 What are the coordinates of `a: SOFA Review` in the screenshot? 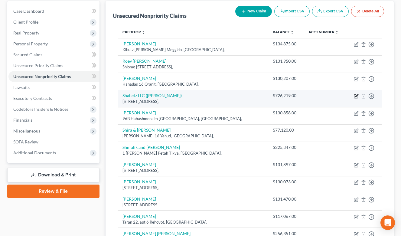 It's located at (54, 142).